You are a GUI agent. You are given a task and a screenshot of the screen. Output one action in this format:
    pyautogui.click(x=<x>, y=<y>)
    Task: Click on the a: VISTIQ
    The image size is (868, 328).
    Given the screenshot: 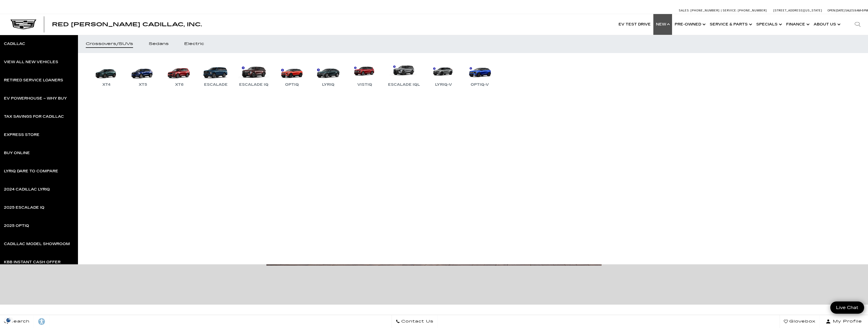 What is the action you would take?
    pyautogui.click(x=365, y=74)
    